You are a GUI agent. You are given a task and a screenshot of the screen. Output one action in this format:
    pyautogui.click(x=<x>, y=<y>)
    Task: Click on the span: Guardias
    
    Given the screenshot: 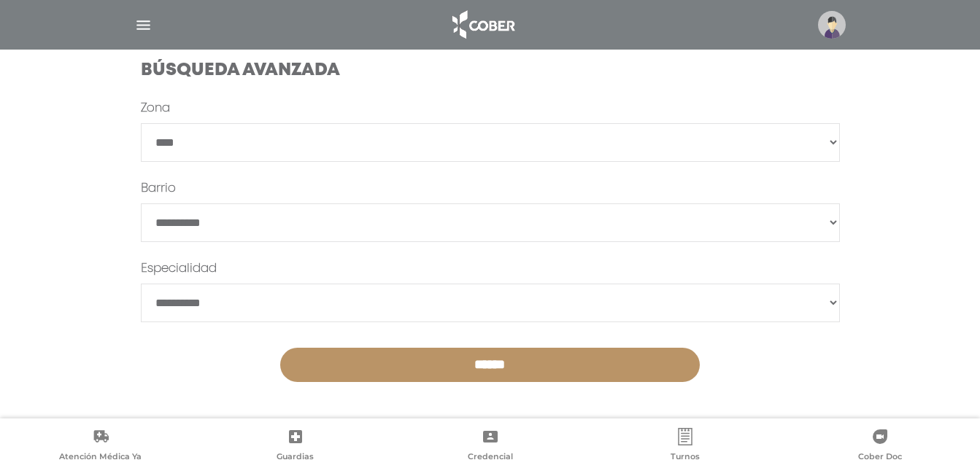 What is the action you would take?
    pyautogui.click(x=295, y=458)
    